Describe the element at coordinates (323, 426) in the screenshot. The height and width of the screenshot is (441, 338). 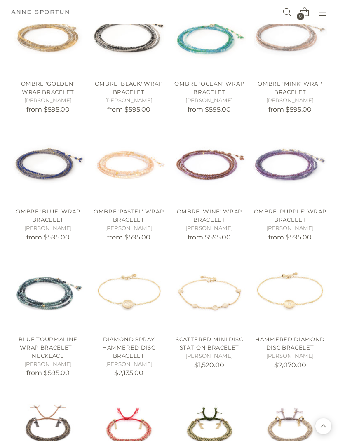
I see `button: Back to top` at that location.